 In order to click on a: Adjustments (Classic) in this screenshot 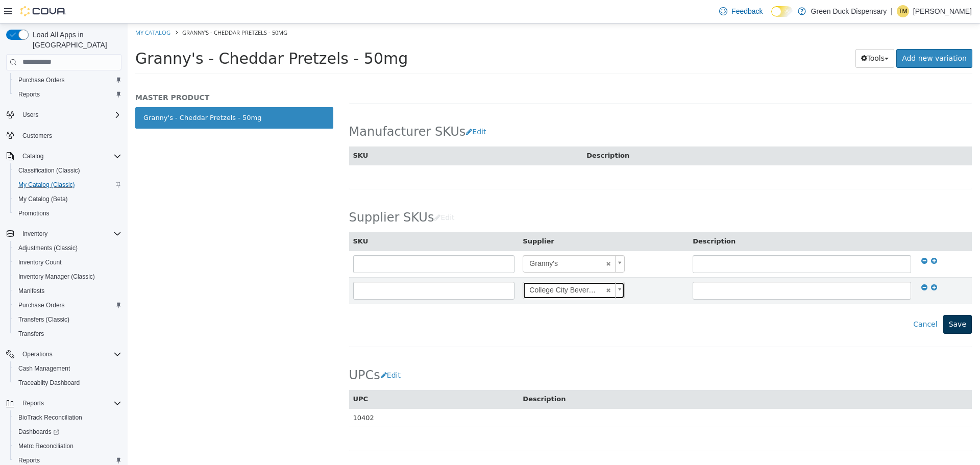, I will do `click(48, 248)`.